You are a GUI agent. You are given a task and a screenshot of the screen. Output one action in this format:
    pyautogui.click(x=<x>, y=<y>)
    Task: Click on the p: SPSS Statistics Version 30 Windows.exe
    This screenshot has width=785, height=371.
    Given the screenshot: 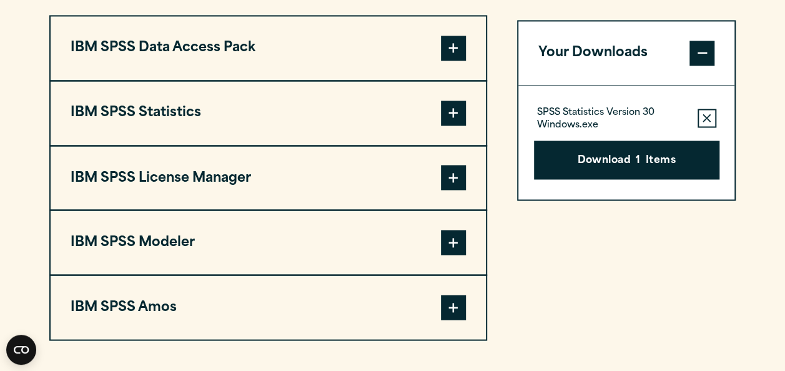 What is the action you would take?
    pyautogui.click(x=612, y=119)
    